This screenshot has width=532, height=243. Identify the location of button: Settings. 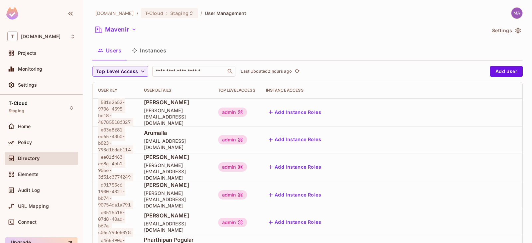
(506, 31).